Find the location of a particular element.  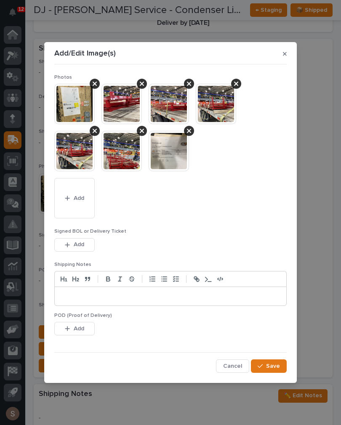

span: POD (Proof of Delivery) is located at coordinates (83, 316).